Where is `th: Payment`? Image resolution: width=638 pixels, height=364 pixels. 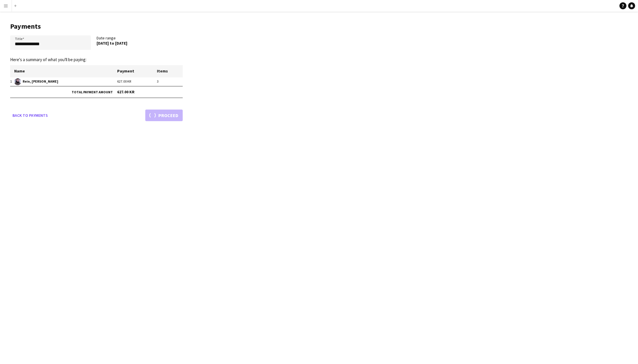 th: Payment is located at coordinates (137, 71).